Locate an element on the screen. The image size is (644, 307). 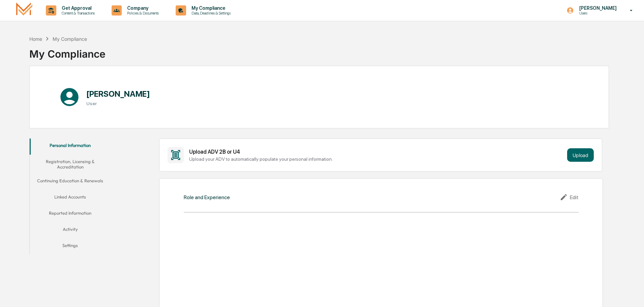
button: Personal Information is located at coordinates (70, 146).